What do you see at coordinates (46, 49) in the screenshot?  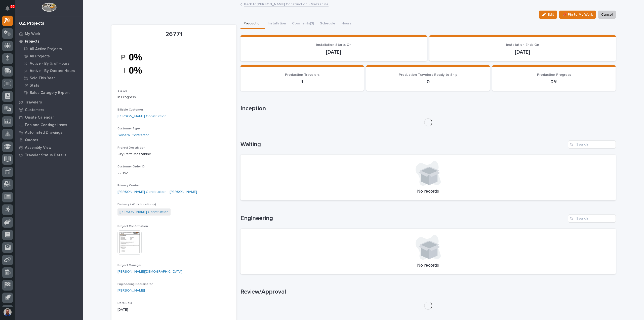 I see `p: All Active Projects` at bounding box center [46, 49].